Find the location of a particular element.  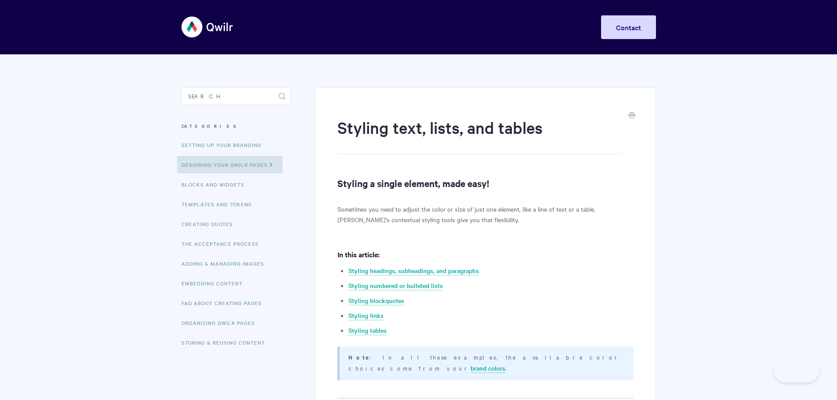

p: : In all these examples, the available color choices come from your . is located at coordinates (485, 362).